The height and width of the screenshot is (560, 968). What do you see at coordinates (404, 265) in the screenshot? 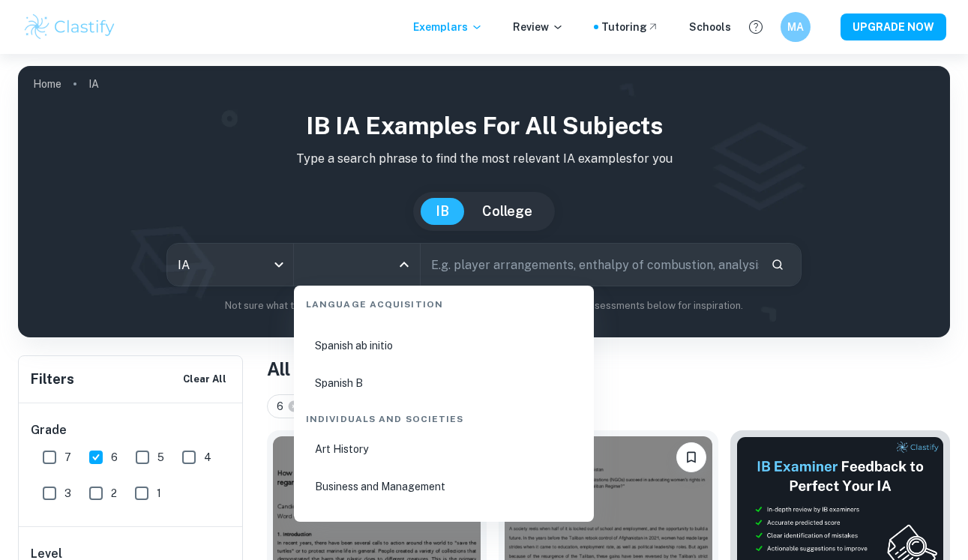
I see `button: Close` at bounding box center [404, 265].